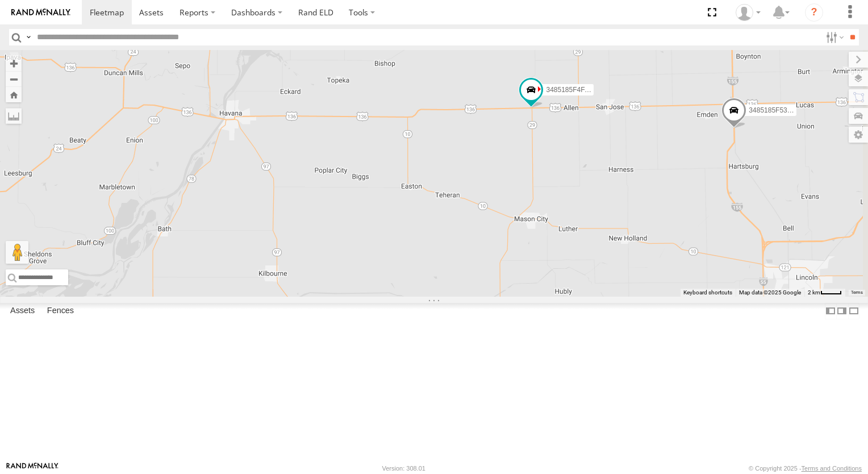 The height and width of the screenshot is (474, 868). I want to click on img: rand-logo.svg, so click(41, 13).